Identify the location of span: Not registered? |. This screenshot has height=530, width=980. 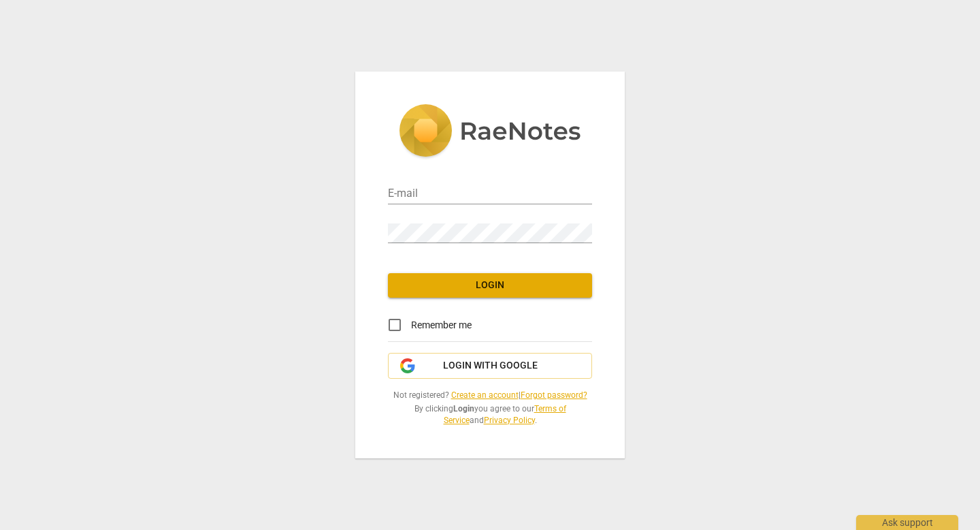
(490, 395).